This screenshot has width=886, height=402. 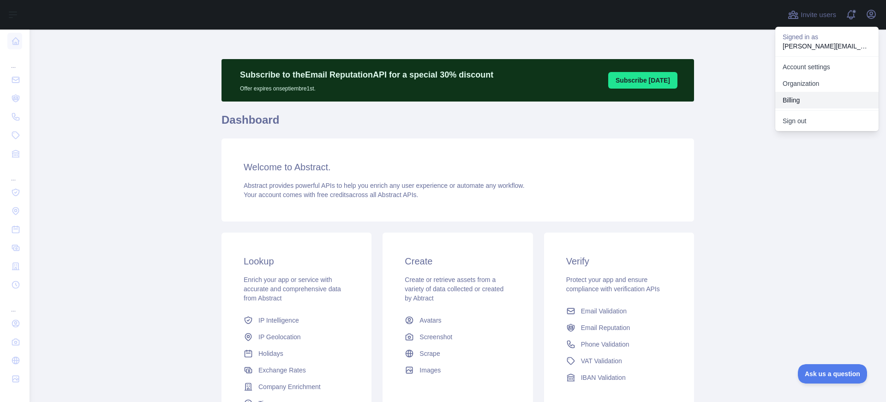 What do you see at coordinates (457, 337) in the screenshot?
I see `a: Screenshot` at bounding box center [457, 337].